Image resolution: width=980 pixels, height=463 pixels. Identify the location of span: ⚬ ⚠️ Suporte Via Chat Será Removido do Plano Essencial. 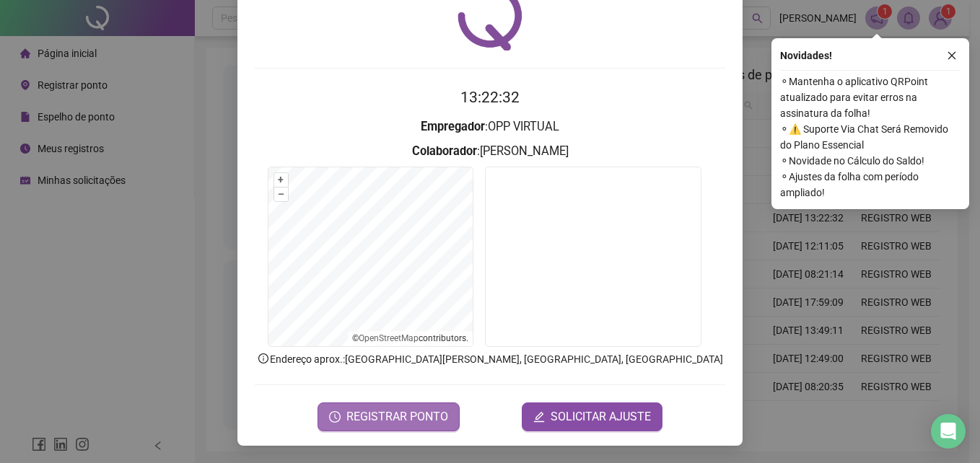
(870, 137).